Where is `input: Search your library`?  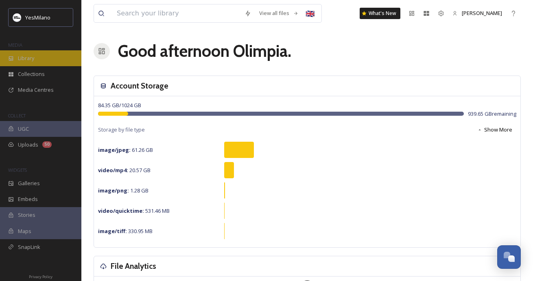
input: Search your library is located at coordinates (176, 13).